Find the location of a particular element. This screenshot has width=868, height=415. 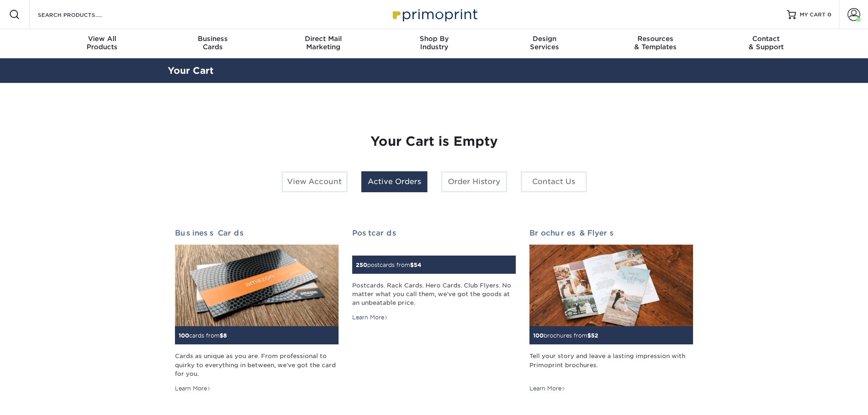

a: View Account is located at coordinates (314, 181).